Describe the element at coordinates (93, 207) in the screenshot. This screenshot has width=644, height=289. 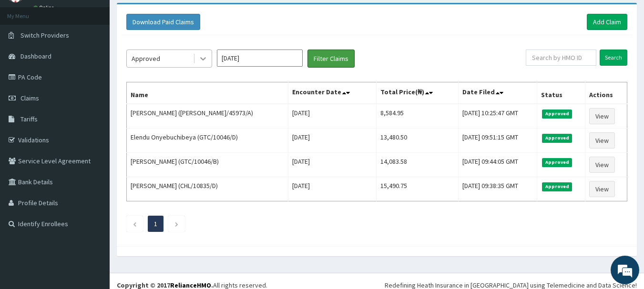
I see `textarea: Type your message and hit 'Enter'` at that location.